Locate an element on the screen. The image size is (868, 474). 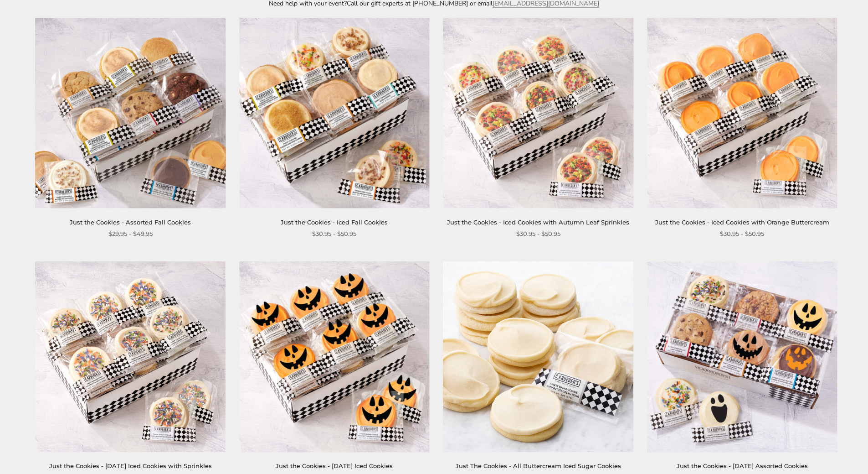
img: Just the Cookies - Halloween Iced Cookies with Sprinkles is located at coordinates (130, 356).